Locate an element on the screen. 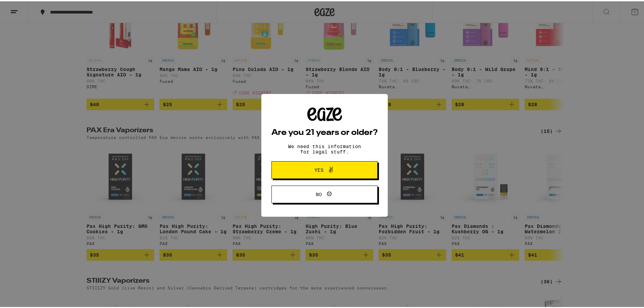 The height and width of the screenshot is (308, 644). p: We need this information for legal stuff. is located at coordinates (324, 148).